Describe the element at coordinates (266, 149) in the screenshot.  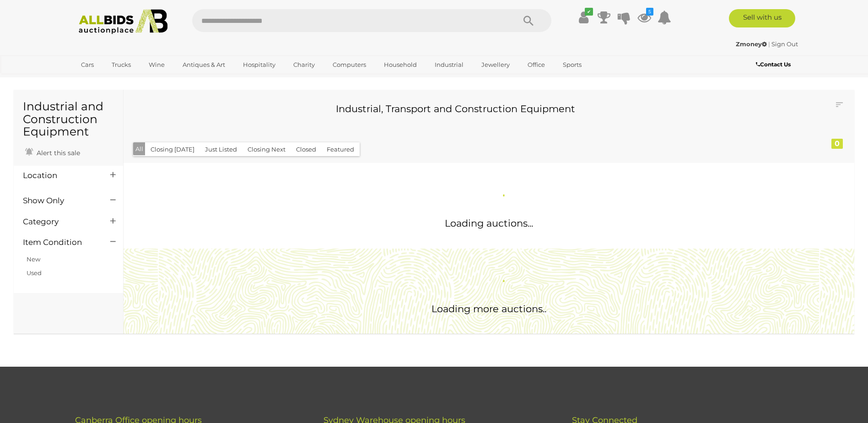
I see `button: Closing Next` at that location.